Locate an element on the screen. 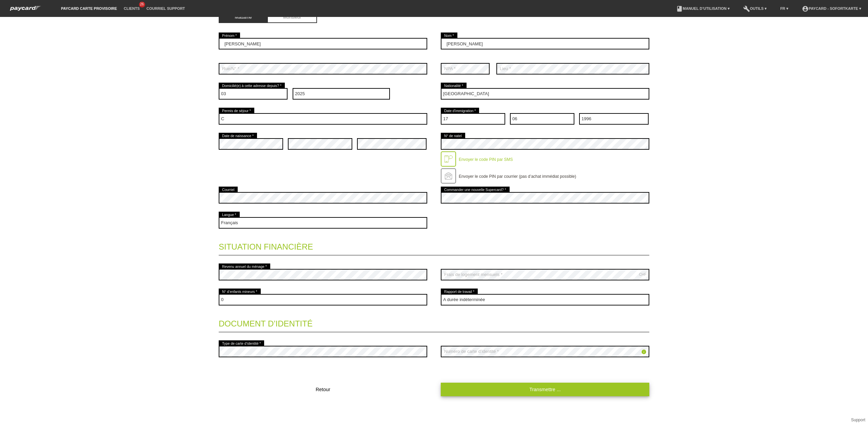 The image size is (868, 424). button: Retour is located at coordinates (323, 389).